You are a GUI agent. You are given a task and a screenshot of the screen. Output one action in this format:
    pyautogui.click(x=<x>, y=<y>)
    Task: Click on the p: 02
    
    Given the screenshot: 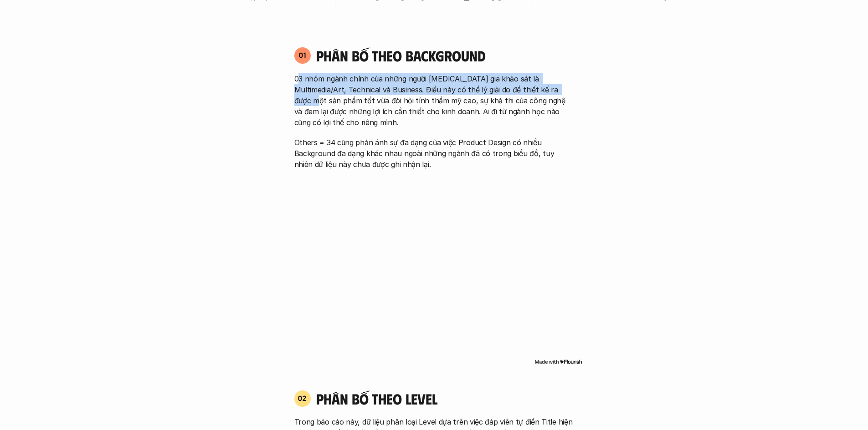 What is the action you would take?
    pyautogui.click(x=302, y=399)
    